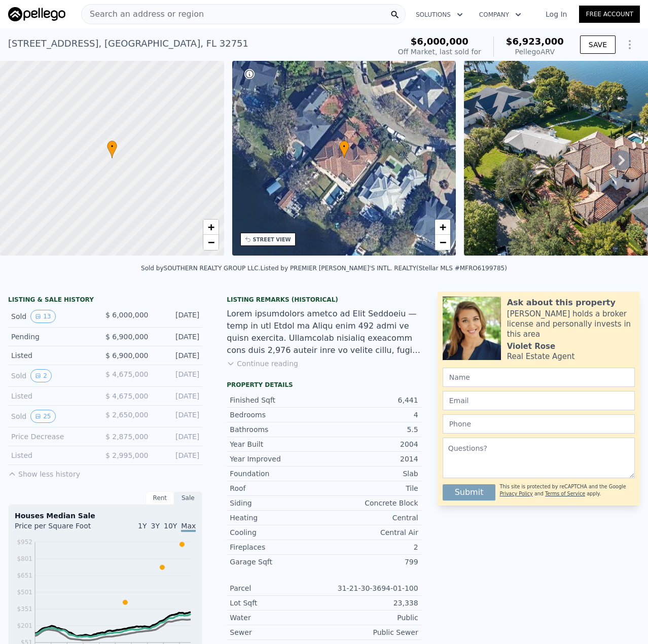 This screenshot has width=648, height=644. What do you see at coordinates (323, 300) in the screenshot?
I see `div: Listing Remarks (Historical)` at bounding box center [323, 300].